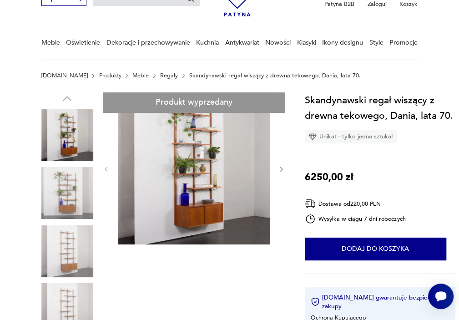  What do you see at coordinates (207, 42) in the screenshot?
I see `a: Kuchnia` at bounding box center [207, 42].